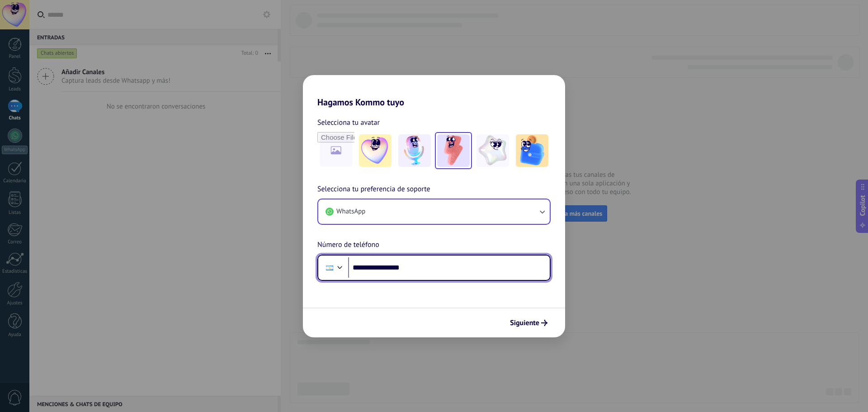 This screenshot has height=412, width=868. What do you see at coordinates (453, 151) in the screenshot?
I see `img: -3.jpeg` at bounding box center [453, 151].